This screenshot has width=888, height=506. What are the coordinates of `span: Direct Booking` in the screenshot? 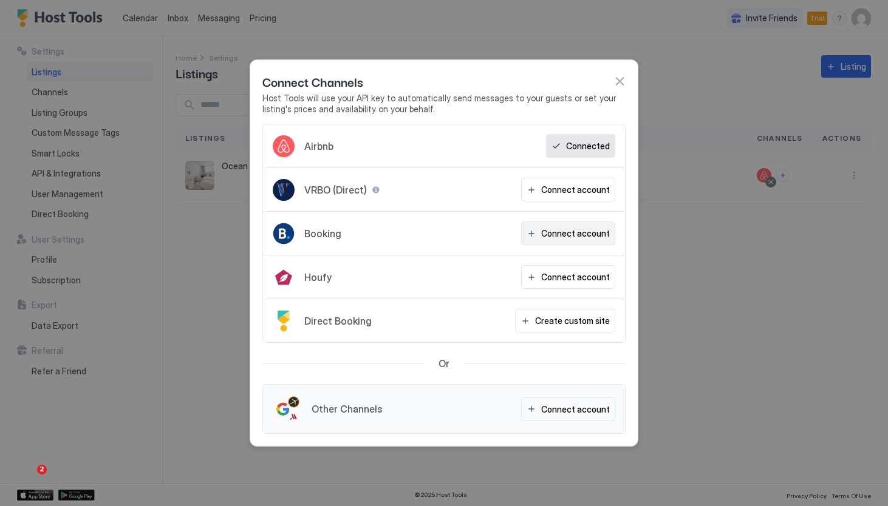 It's located at (338, 321).